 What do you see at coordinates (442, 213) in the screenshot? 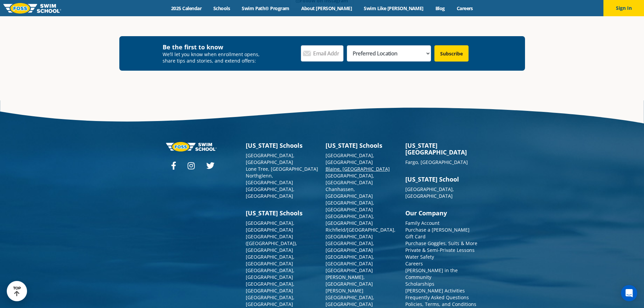
I see `h3: Our Company` at bounding box center [442, 213].